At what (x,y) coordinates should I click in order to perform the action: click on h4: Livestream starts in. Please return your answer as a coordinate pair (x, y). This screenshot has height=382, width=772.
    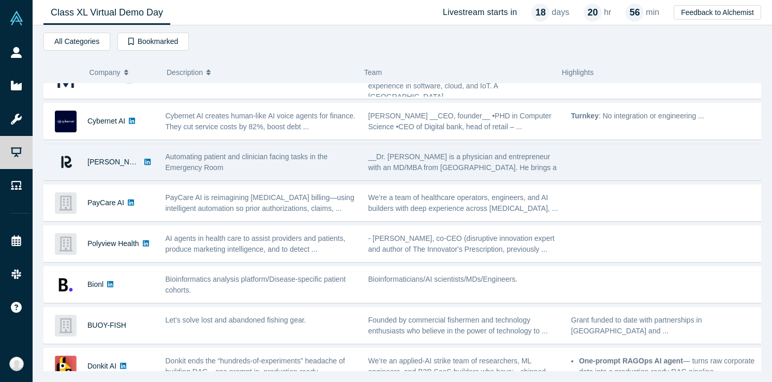
    Looking at the image, I should click on (480, 12).